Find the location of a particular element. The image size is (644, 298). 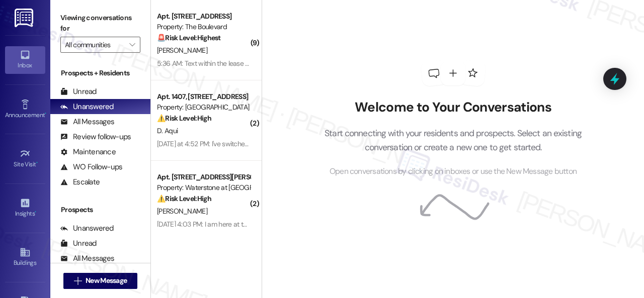

div: Review follow-ups is located at coordinates (96, 137).